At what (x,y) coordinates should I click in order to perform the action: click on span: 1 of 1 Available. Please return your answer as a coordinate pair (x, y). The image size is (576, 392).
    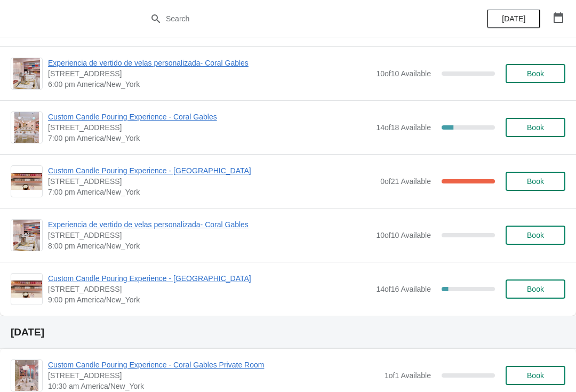
    Looking at the image, I should click on (407, 376).